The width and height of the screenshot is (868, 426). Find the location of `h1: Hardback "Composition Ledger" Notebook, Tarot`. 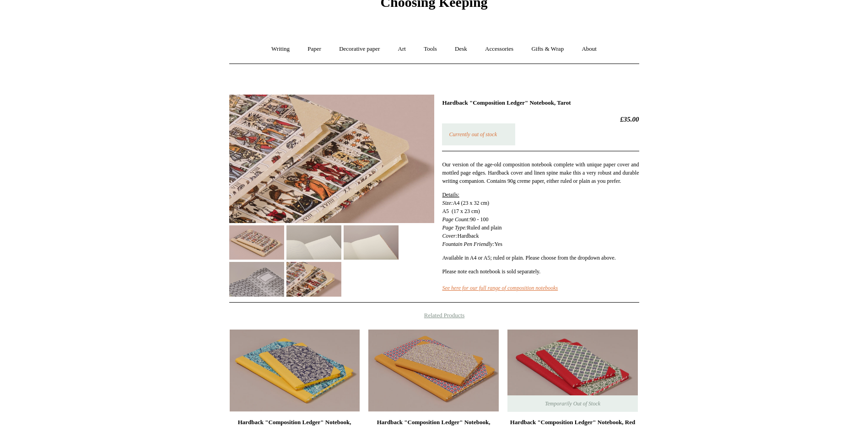

h1: Hardback "Composition Ledger" Notebook, Tarot is located at coordinates (540, 103).